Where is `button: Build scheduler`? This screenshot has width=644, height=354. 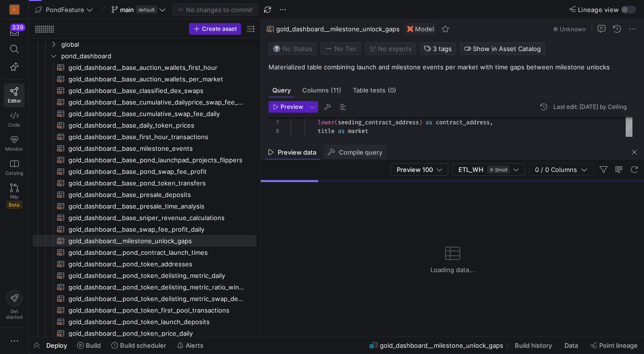
button: Build scheduler is located at coordinates (139, 346).